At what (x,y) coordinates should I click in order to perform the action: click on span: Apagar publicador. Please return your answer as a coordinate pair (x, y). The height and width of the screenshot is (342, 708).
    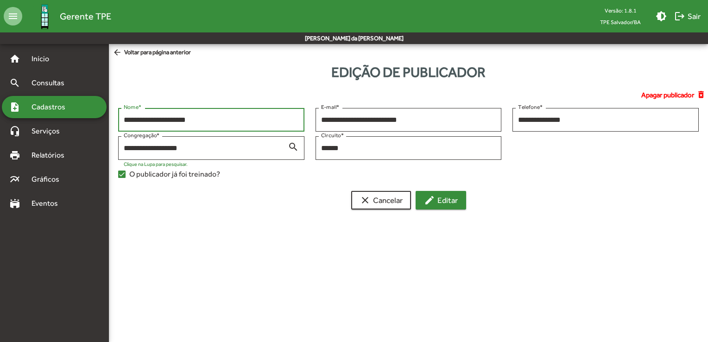
    Looking at the image, I should click on (667, 95).